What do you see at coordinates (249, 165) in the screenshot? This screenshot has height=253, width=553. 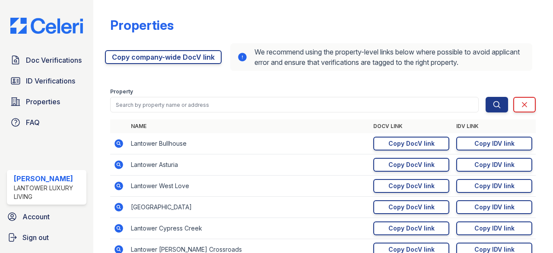 I see `td: Lantower Asturia` at bounding box center [249, 165].